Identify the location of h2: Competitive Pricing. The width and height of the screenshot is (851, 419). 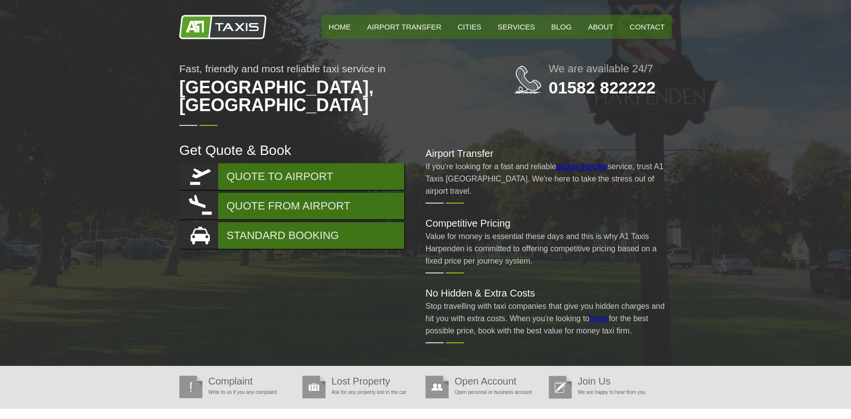
(548, 224).